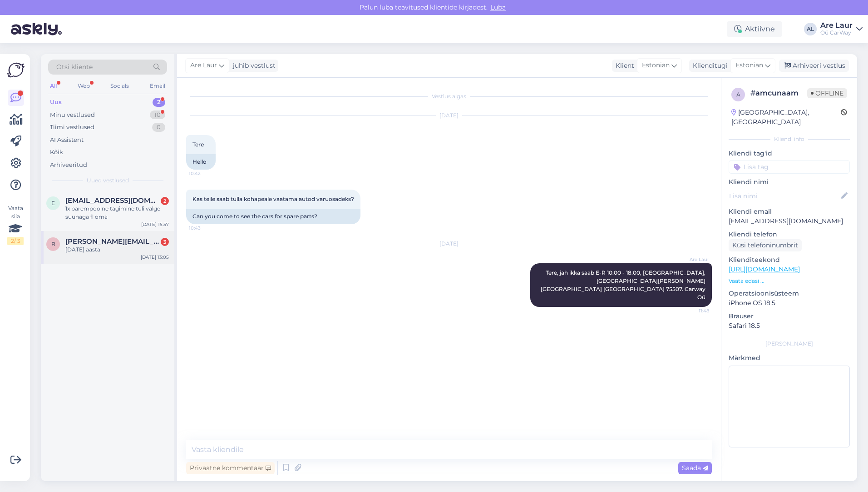  What do you see at coordinates (201, 161) in the screenshot?
I see `div: Hello` at bounding box center [201, 161].